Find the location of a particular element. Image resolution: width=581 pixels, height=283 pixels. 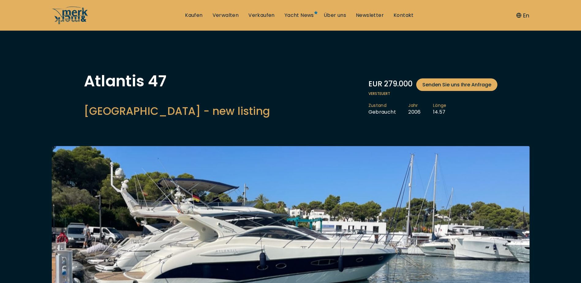

span: Zustand is located at coordinates (382, 106).